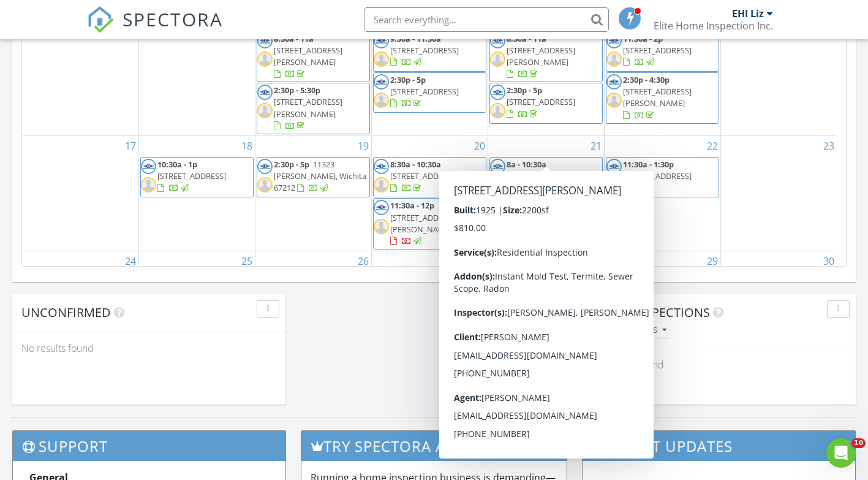 This screenshot has height=480, width=868. Describe the element at coordinates (662, 335) in the screenshot. I see `td: Go to August 29, 2025` at that location.